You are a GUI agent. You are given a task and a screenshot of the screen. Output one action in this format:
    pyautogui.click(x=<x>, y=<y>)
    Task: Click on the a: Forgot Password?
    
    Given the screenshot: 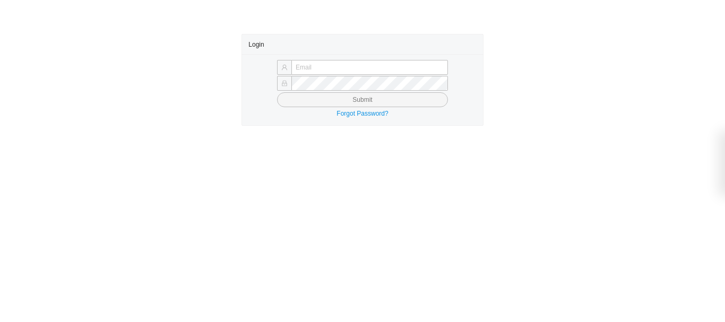 What is the action you would take?
    pyautogui.click(x=362, y=114)
    